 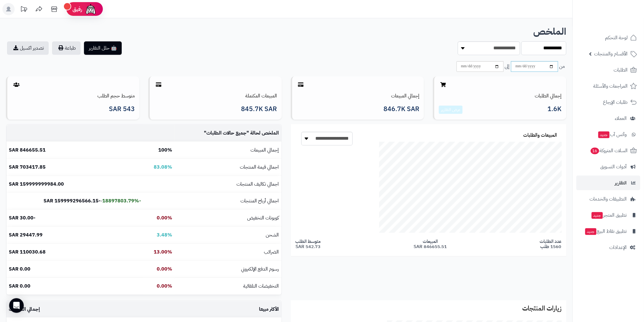 I want to click on td: الضرائب, so click(x=228, y=252).